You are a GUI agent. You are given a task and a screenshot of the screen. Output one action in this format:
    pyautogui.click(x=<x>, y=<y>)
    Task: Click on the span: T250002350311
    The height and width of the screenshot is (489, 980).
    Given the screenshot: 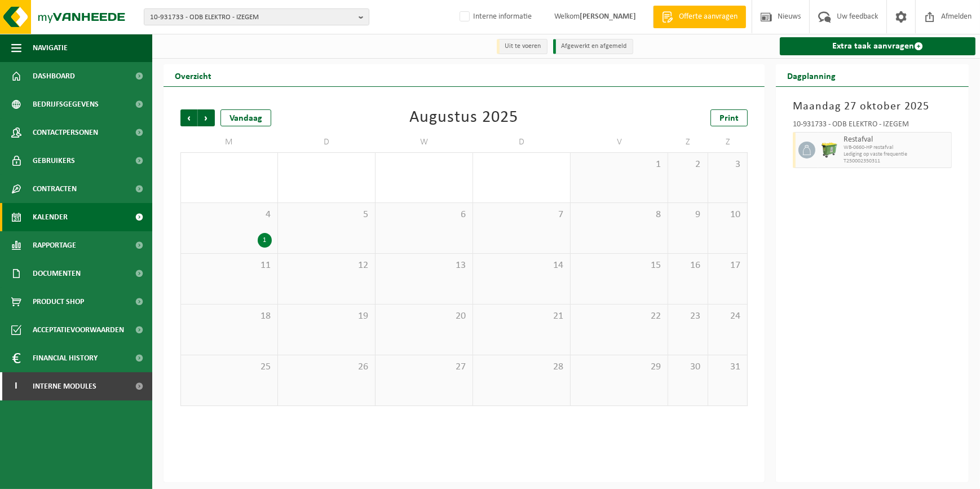 What is the action you would take?
    pyautogui.click(x=896, y=161)
    